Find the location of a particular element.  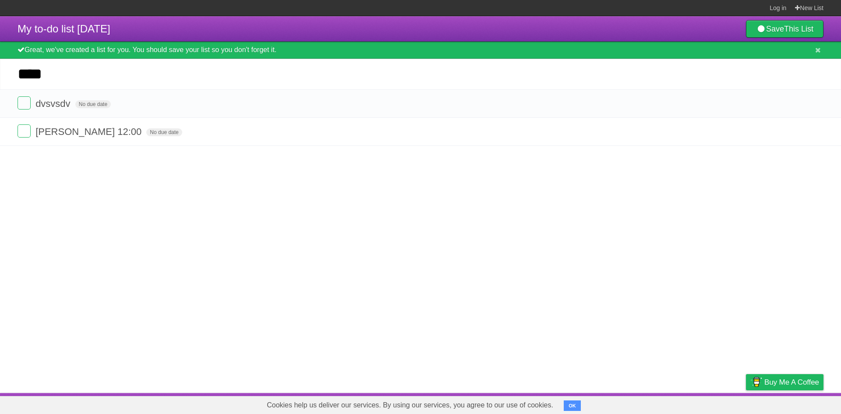

a: Terms is located at coordinates (714, 403).